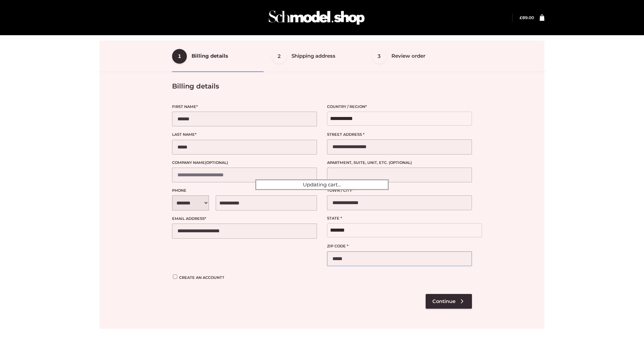 This screenshot has height=362, width=644. I want to click on a: Schmodel Admin 964, so click(317, 18).